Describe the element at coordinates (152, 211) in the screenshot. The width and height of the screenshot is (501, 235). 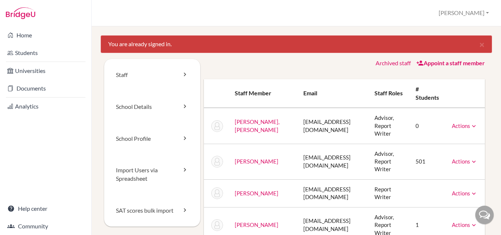
I see `a: SAT scores bulk import` at that location.